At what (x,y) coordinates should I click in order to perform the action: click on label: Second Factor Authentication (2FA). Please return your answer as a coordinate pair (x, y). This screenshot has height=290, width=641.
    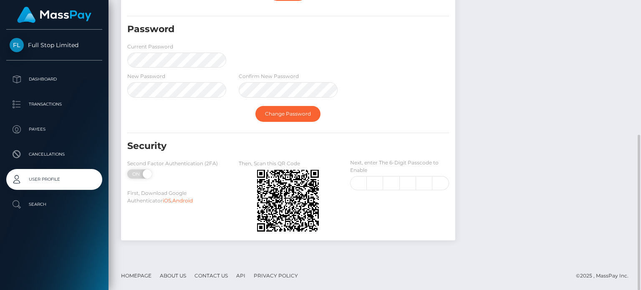
    Looking at the image, I should click on (172, 164).